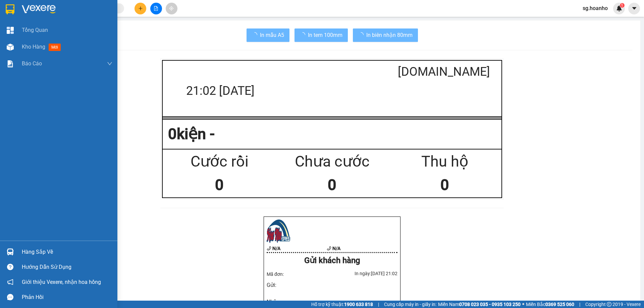  I want to click on div: Gửi khách hàng, so click(332, 261).